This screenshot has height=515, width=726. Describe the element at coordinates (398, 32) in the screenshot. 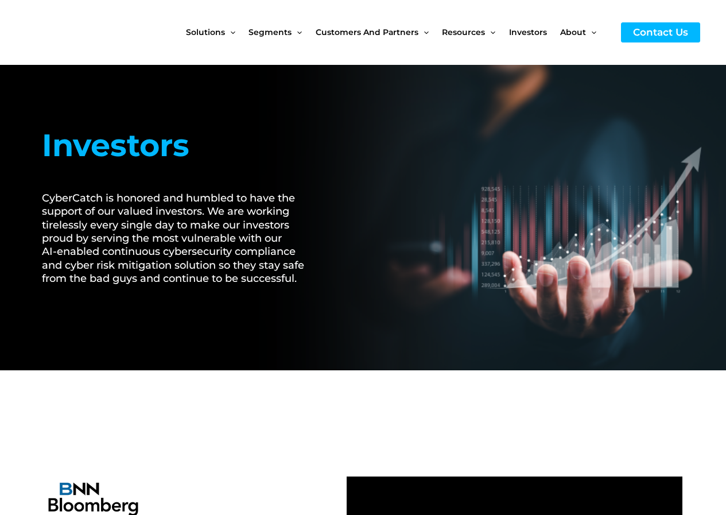

I see `nav: Site Navigation: New Main Menu` at that location.